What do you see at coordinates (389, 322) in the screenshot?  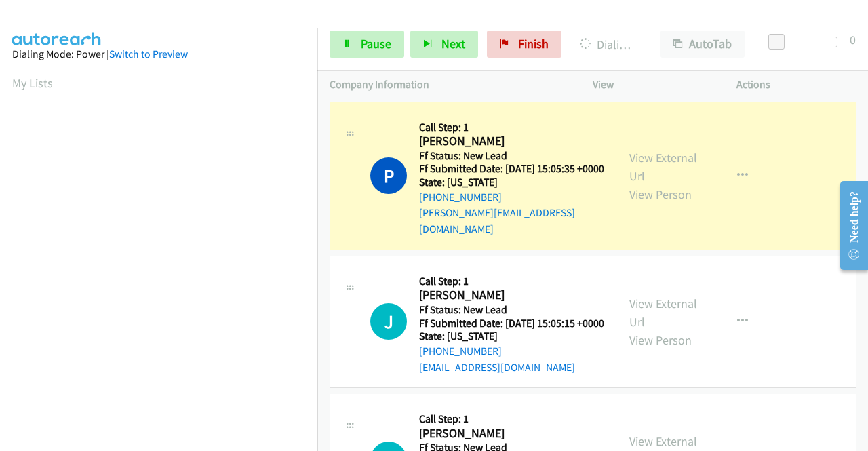 I see `h1: J` at bounding box center [389, 322].